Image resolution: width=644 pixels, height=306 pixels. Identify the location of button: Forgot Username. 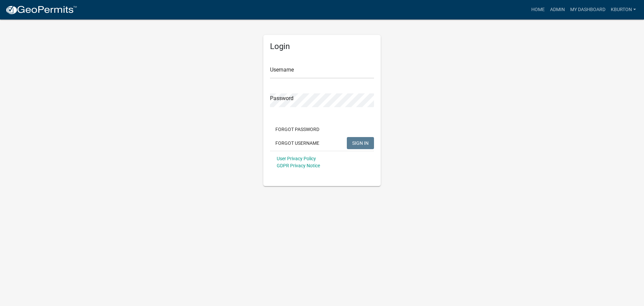
(298, 143).